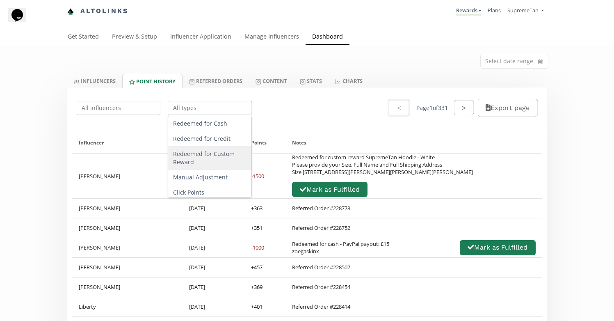  Describe the element at coordinates (468, 11) in the screenshot. I see `a: Rewards` at that location.